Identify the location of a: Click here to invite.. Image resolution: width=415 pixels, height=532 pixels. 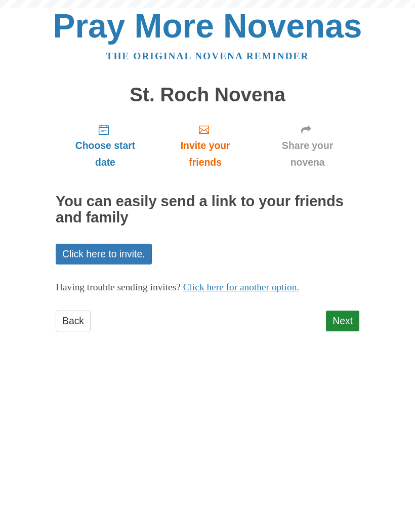
(104, 254).